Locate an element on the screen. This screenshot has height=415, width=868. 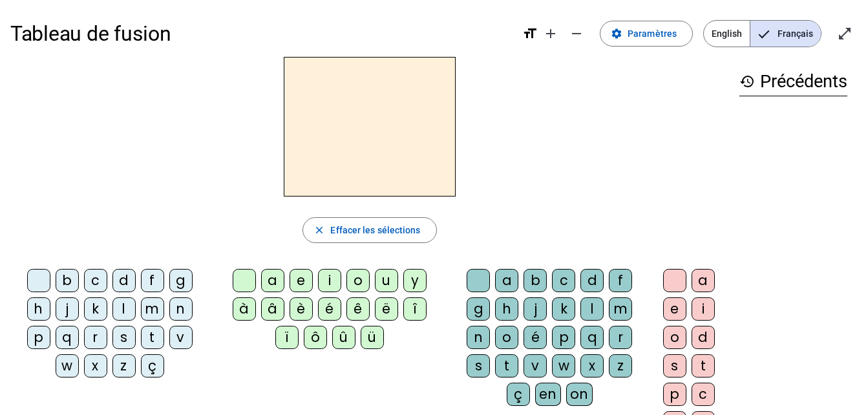
div: ê is located at coordinates (358, 309).